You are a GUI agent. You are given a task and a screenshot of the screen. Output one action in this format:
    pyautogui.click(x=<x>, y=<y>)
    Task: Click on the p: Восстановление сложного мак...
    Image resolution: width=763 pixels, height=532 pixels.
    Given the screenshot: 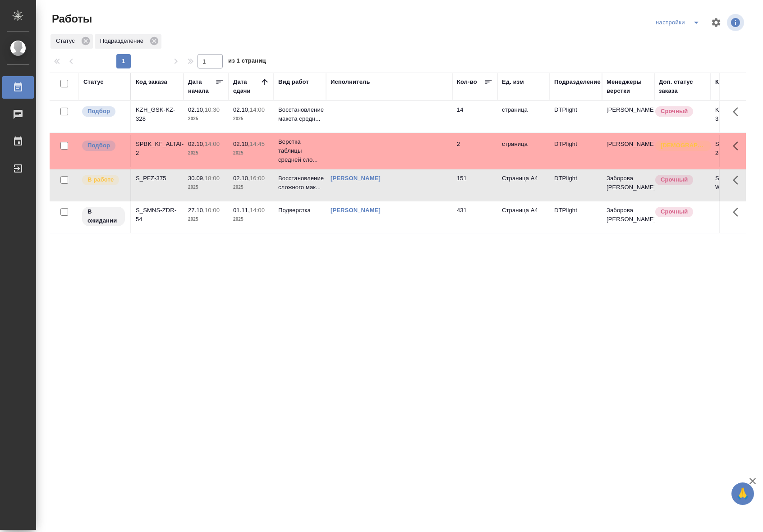 What is the action you would take?
    pyautogui.click(x=300, y=183)
    